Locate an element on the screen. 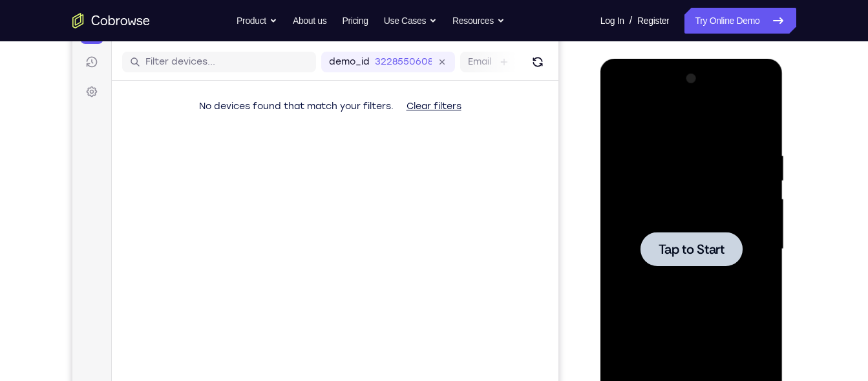 Image resolution: width=868 pixels, height=381 pixels. button: Resources is located at coordinates (478, 21).